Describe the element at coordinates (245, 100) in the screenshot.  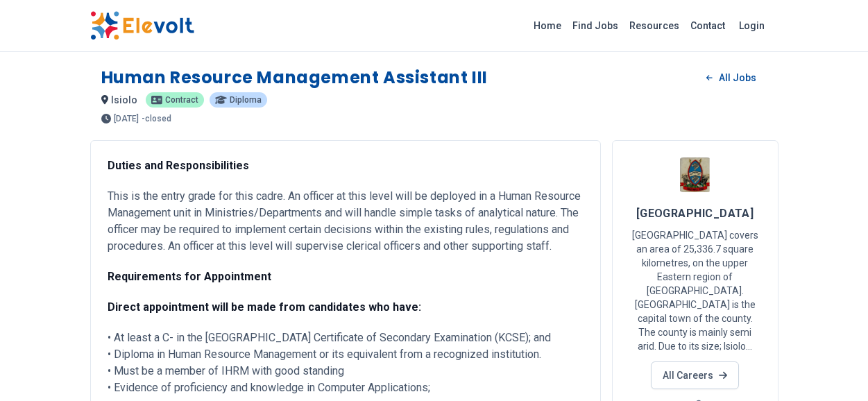
I see `span: diploma` at that location.